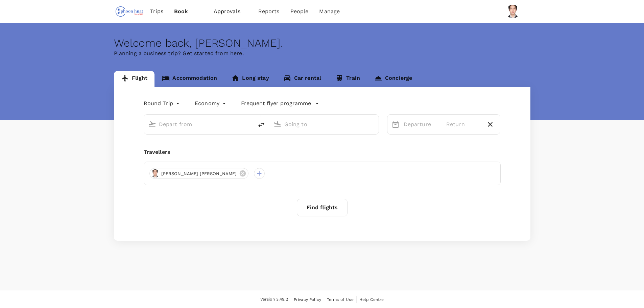 This screenshot has width=644, height=308. I want to click on span: Reports, so click(269, 12).